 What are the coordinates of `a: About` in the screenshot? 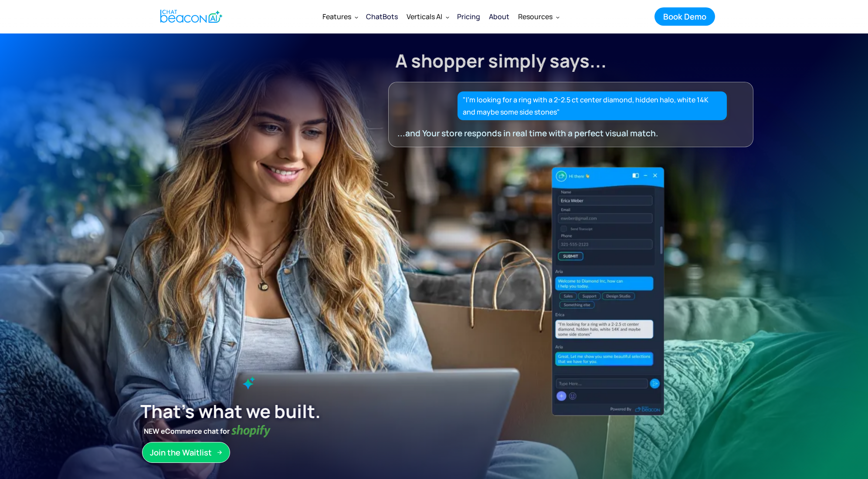 It's located at (499, 16).